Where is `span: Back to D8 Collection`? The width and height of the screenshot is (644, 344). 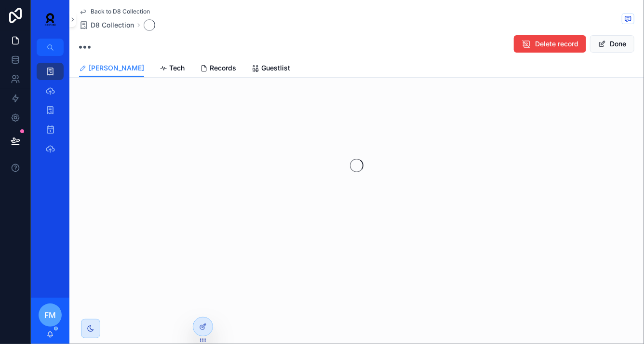
span: Back to D8 Collection is located at coordinates (120, 11).